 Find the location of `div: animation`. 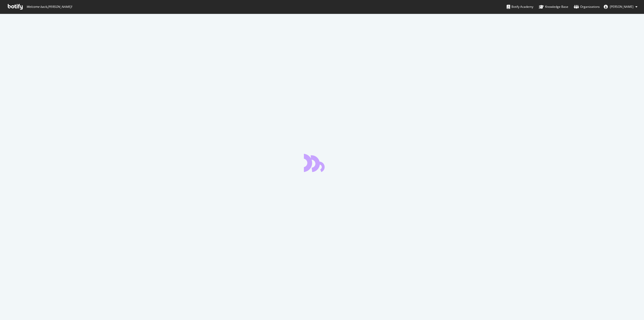

div: animation is located at coordinates (322, 163).